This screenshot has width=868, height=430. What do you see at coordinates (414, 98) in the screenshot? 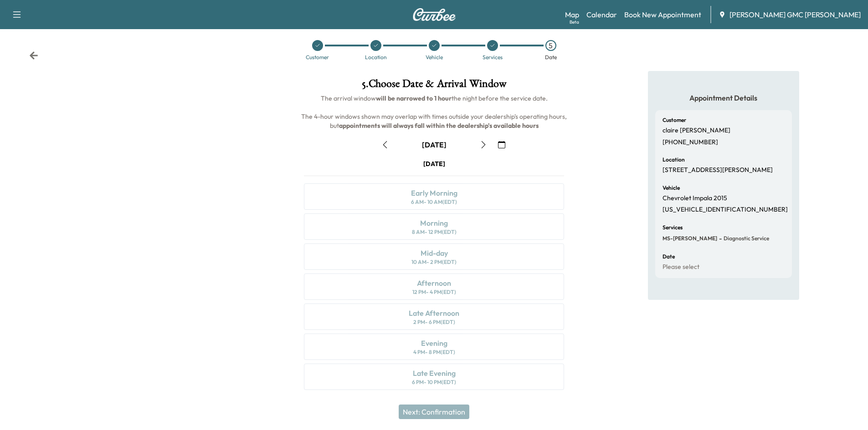
I see `b: will be narrowed to 1 hour` at bounding box center [414, 98].